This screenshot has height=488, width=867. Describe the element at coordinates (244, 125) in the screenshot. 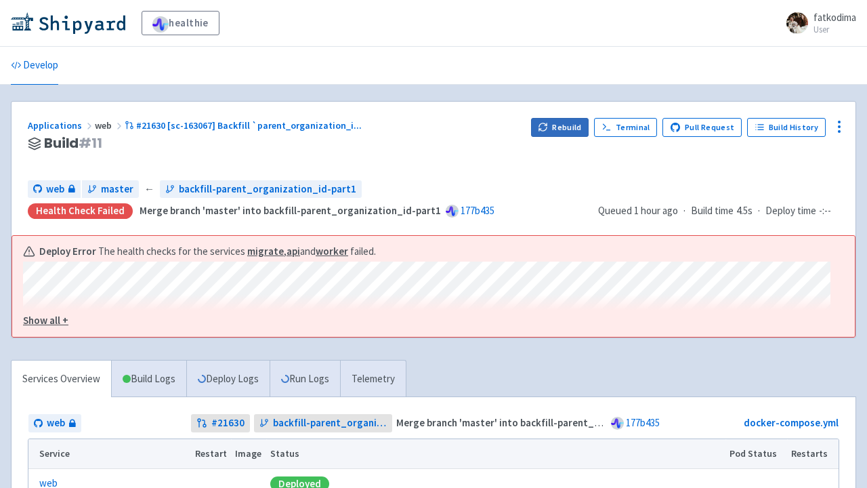

I see `a: #21630 [sc-163067] Backfill `parent_organization_i...` at that location.